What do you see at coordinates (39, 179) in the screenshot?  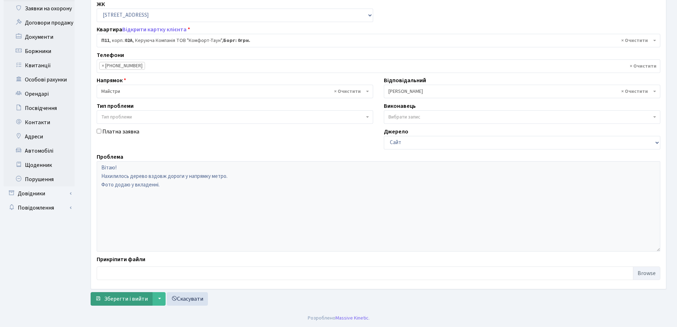 I see `a: Порушення` at bounding box center [39, 179].